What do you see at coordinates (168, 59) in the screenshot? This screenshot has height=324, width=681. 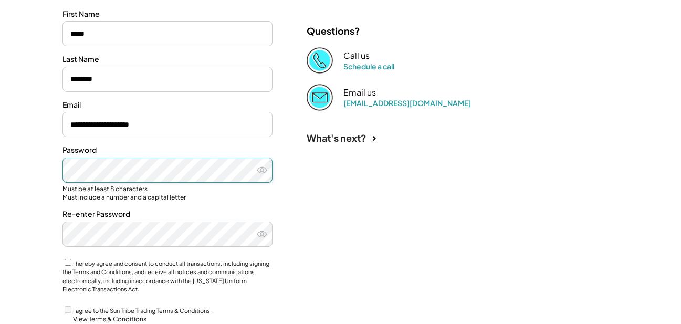 I see `div: Last Name` at bounding box center [168, 59].